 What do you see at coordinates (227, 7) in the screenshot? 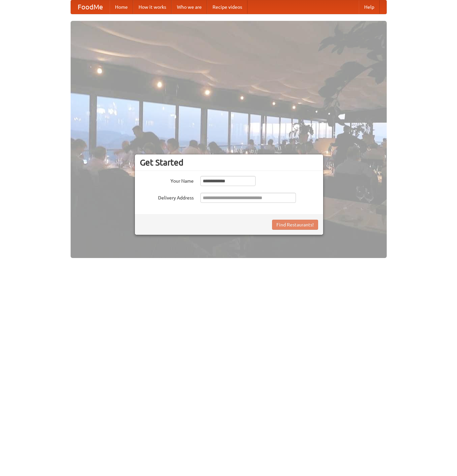
I see `a: Recipe videos` at bounding box center [227, 7].